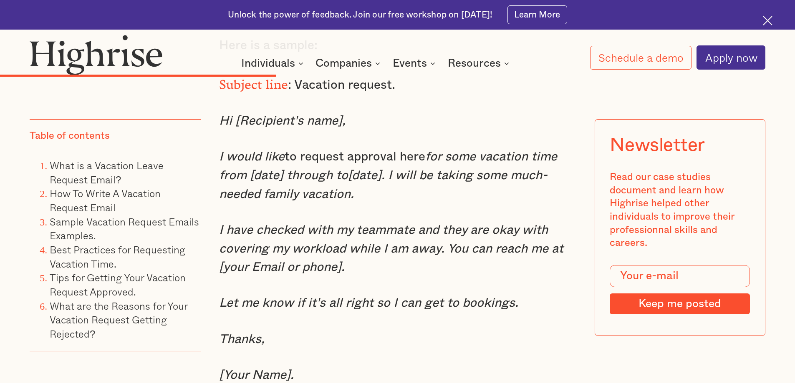  Describe the element at coordinates (254, 81) in the screenshot. I see `strong: Subject line` at that location.